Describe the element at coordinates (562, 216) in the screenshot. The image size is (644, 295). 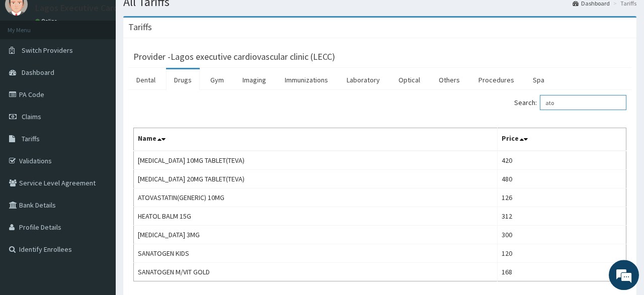
I see `td: 312` at that location.